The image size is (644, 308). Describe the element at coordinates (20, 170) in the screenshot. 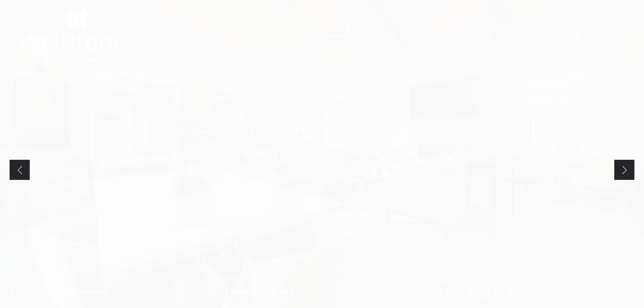

I see `a: Previous` at that location.